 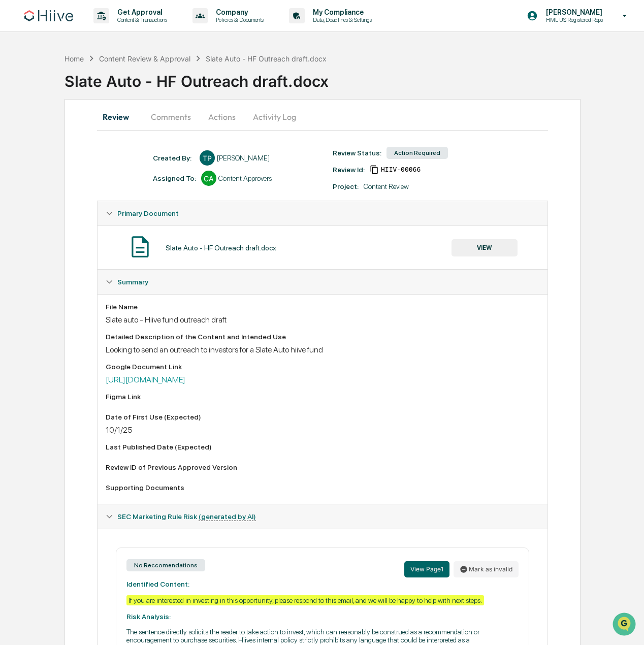 I want to click on button: Mark as invalid, so click(x=486, y=570).